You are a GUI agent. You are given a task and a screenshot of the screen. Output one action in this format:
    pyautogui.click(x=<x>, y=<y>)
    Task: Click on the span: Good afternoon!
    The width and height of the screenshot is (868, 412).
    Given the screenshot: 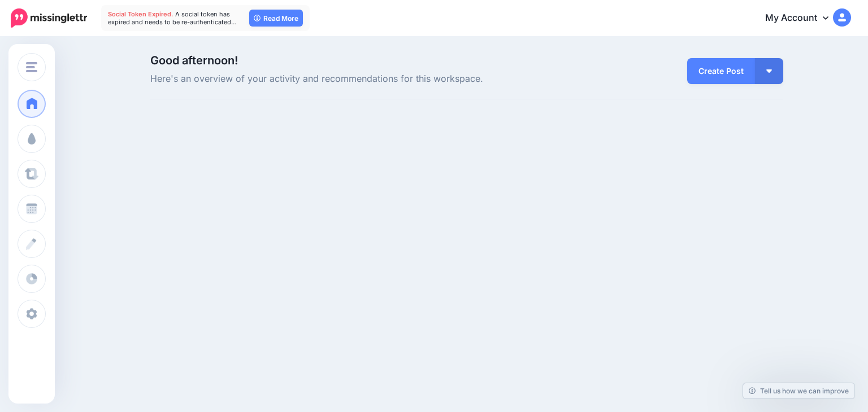 What is the action you would take?
    pyautogui.click(x=194, y=60)
    